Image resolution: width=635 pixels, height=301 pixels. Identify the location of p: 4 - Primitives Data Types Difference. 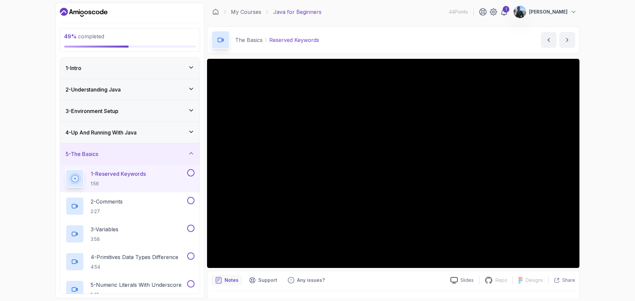
(134, 257).